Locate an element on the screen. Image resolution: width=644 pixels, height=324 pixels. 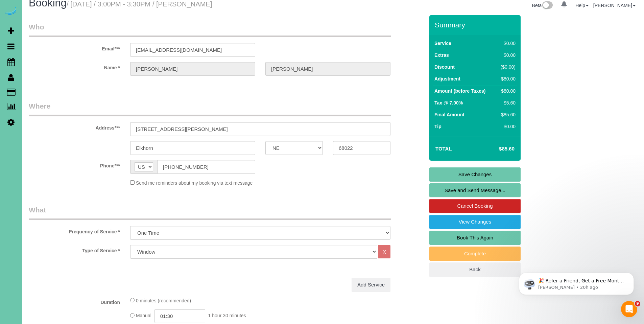
label: Discount is located at coordinates (445, 67).